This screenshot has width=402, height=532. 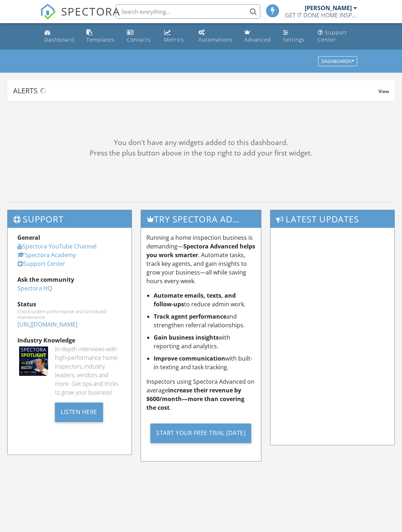 I want to click on div: Dashboard, so click(x=59, y=39).